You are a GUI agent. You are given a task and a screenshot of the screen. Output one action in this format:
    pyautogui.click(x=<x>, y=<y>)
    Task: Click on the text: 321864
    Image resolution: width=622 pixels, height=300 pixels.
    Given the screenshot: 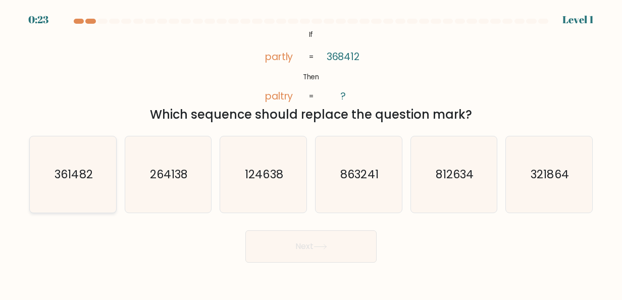 What is the action you would take?
    pyautogui.click(x=550, y=174)
    